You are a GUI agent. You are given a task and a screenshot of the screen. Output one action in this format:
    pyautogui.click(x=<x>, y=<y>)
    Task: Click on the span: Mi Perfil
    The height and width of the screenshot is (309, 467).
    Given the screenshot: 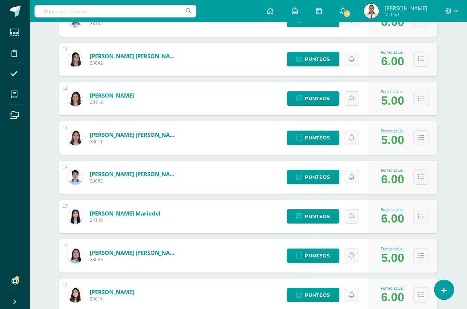 What is the action you would take?
    pyautogui.click(x=405, y=14)
    